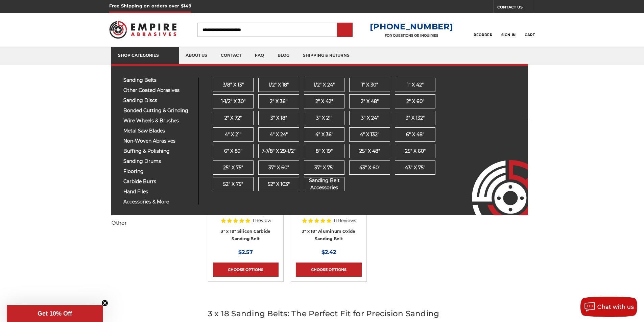  I want to click on span: 6" x 48", so click(415, 134).